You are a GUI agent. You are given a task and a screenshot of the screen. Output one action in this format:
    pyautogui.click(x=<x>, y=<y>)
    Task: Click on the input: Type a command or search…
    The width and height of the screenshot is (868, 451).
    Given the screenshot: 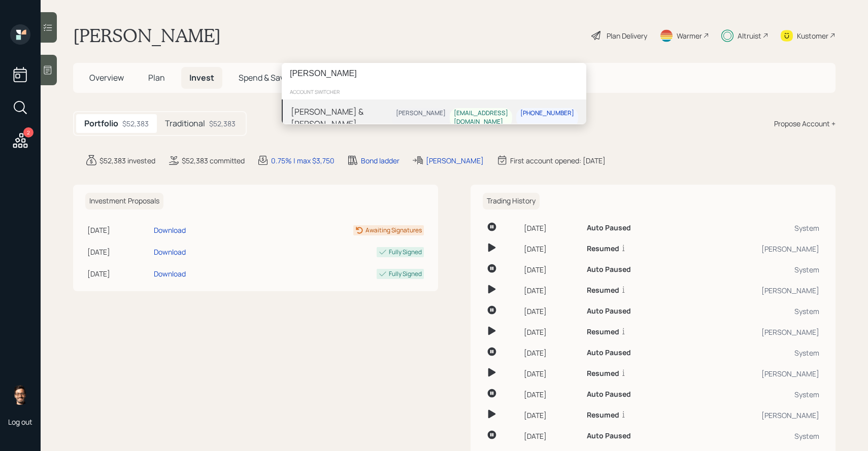 What is the action you would take?
    pyautogui.click(x=434, y=74)
    